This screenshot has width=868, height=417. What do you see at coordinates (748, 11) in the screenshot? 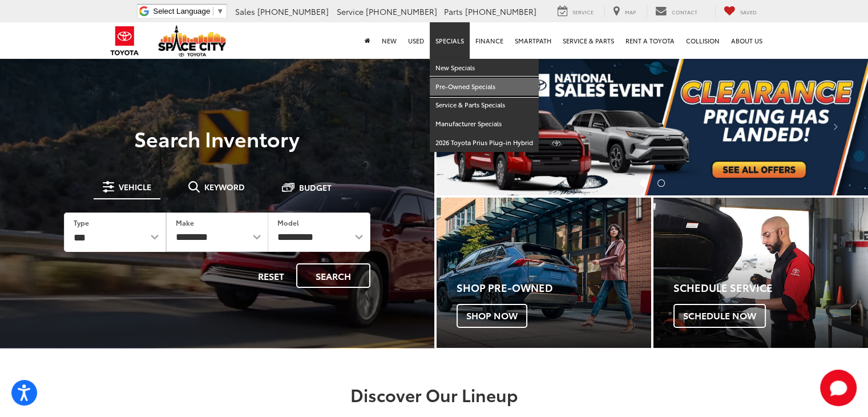
I see `span: Saved` at bounding box center [748, 11].